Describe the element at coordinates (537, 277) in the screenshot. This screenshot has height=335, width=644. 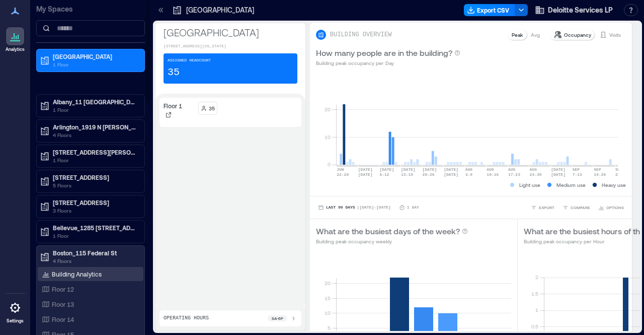
I see `tspan: 2` at that location.